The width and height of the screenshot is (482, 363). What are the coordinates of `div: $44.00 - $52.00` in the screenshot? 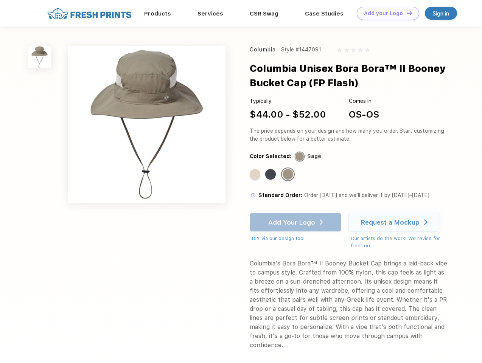 It's located at (288, 115).